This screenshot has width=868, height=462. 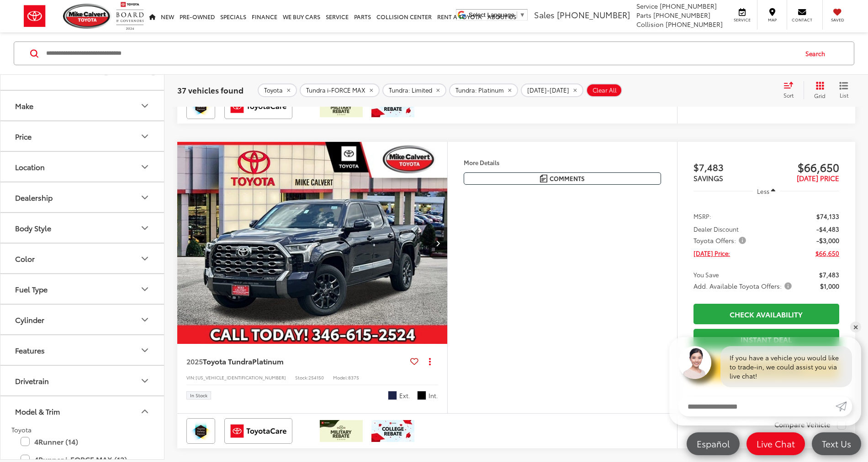 What do you see at coordinates (817, 54) in the screenshot?
I see `button: Search` at bounding box center [817, 54].